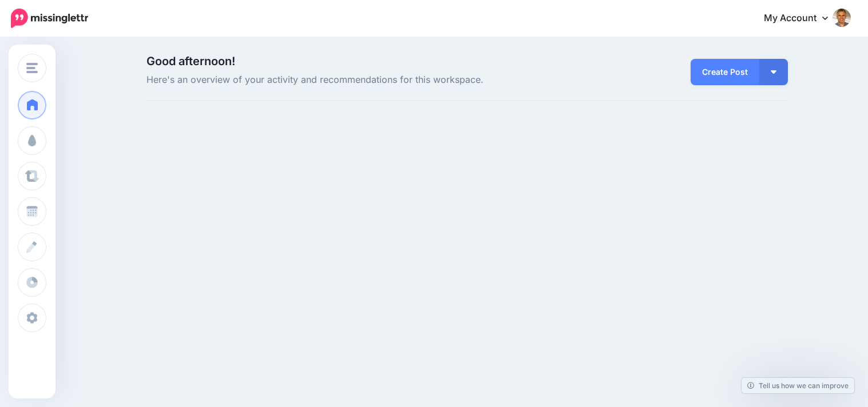  What do you see at coordinates (801, 18) in the screenshot?
I see `a: My Account` at bounding box center [801, 18].